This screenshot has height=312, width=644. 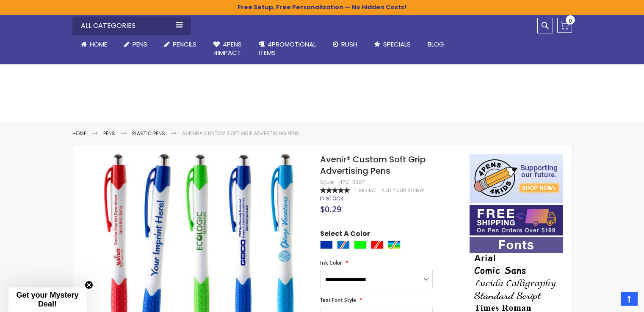 I want to click on a: Top, so click(x=629, y=299).